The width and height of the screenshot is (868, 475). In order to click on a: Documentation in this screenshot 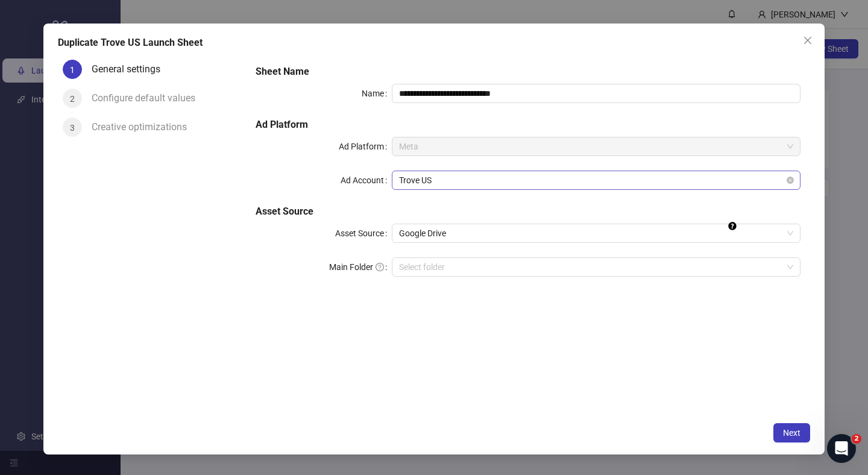, I will do `click(120, 180)`.